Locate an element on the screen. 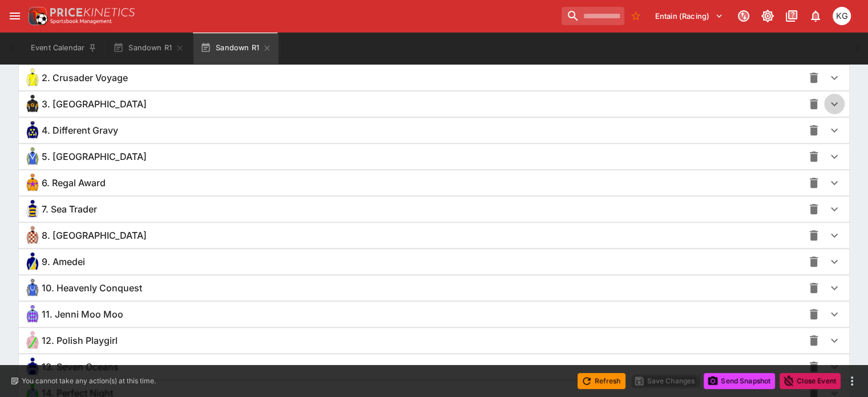 The image size is (868, 397). div: Kevin Gutschlag is located at coordinates (842, 16).